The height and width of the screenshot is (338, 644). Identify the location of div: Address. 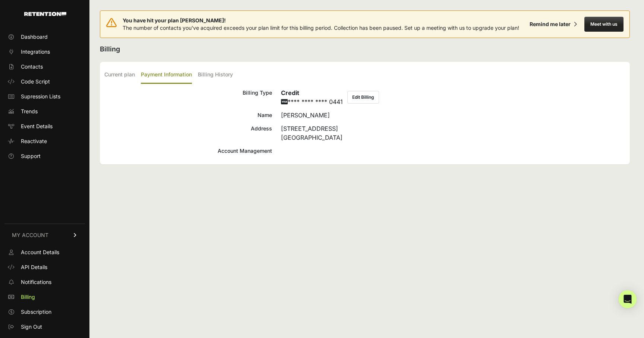
(188, 133).